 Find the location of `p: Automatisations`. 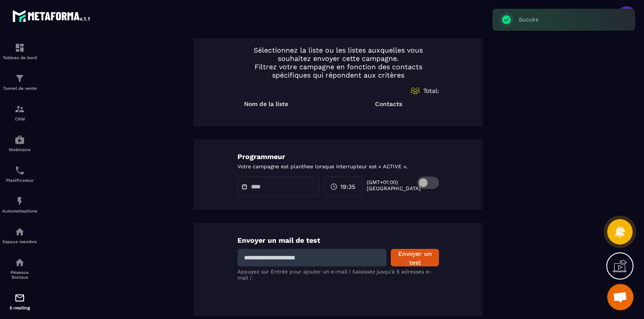

p: Automatisations is located at coordinates (20, 211).